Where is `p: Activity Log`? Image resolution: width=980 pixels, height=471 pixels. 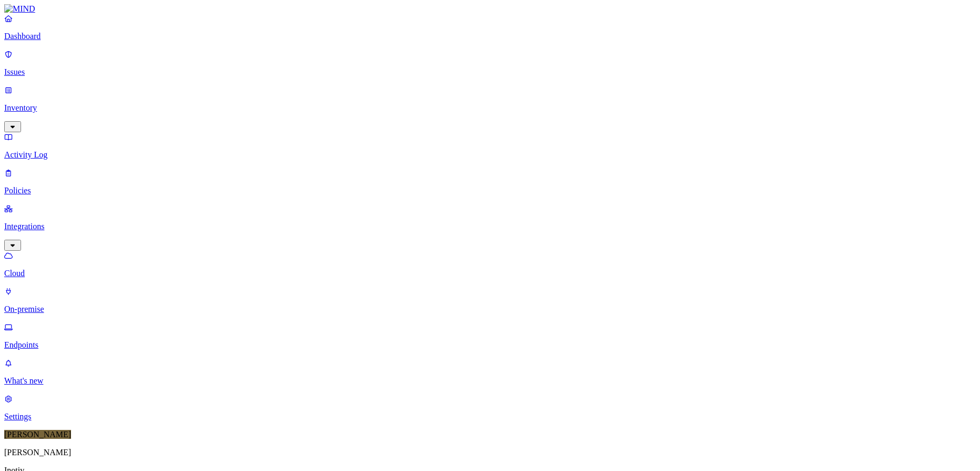 p: Activity Log is located at coordinates (490, 154).